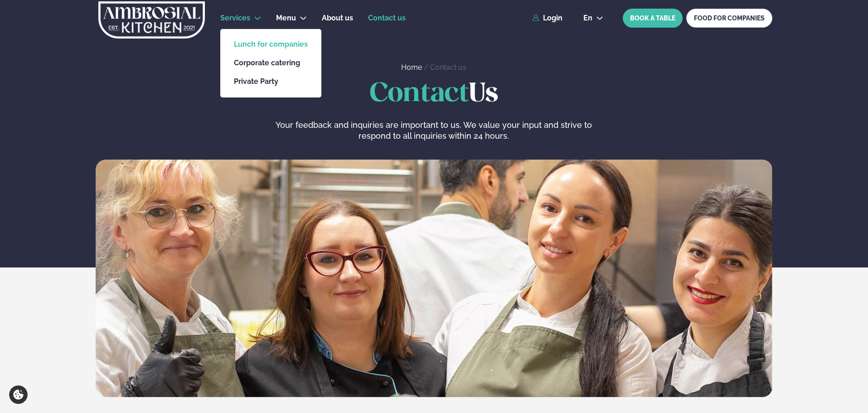  Describe the element at coordinates (387, 18) in the screenshot. I see `span: Contact us` at that location.